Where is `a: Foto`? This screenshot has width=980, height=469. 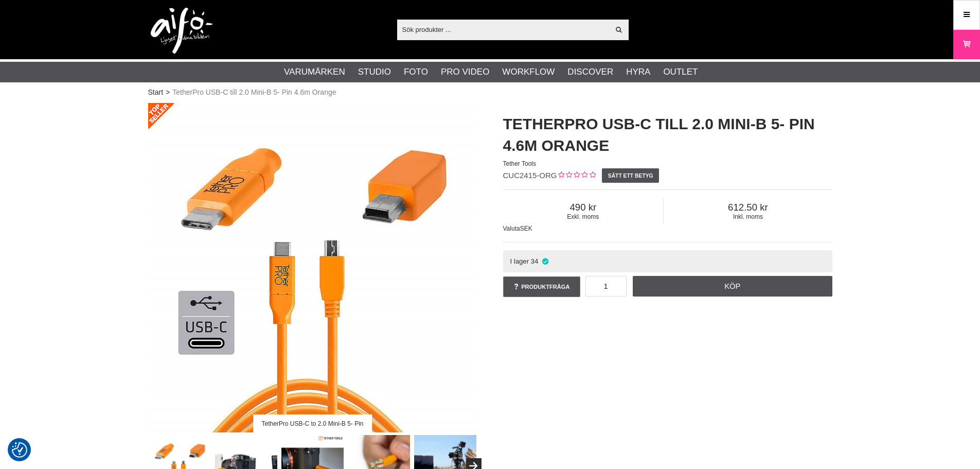 a: Foto is located at coordinates (415, 72).